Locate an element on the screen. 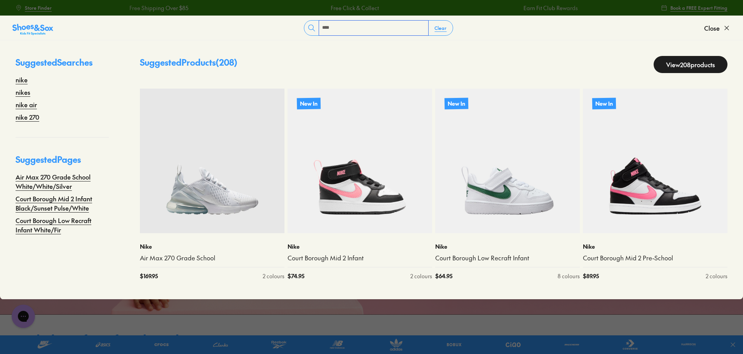 The image size is (743, 354). a: Store Finder is located at coordinates (33, 8).